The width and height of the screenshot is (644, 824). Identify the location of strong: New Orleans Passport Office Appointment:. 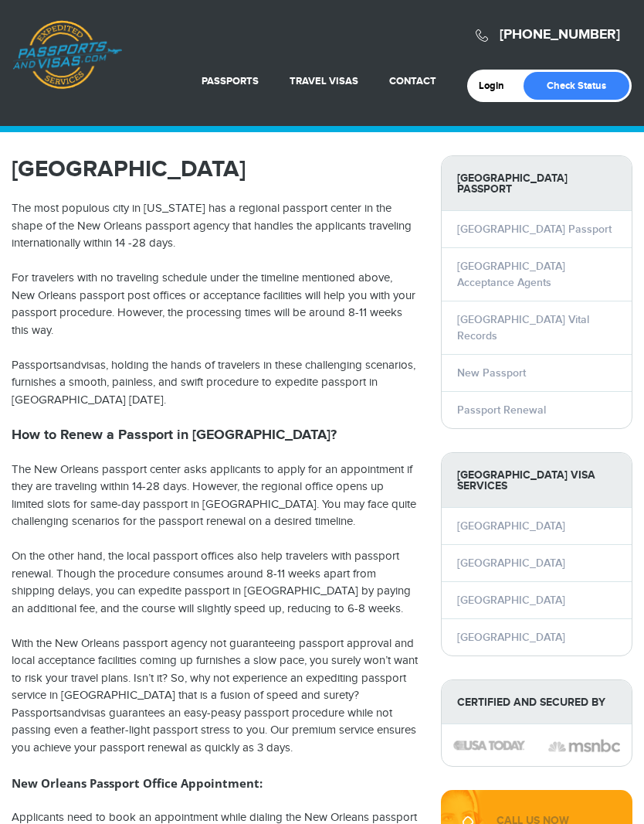
(137, 783).